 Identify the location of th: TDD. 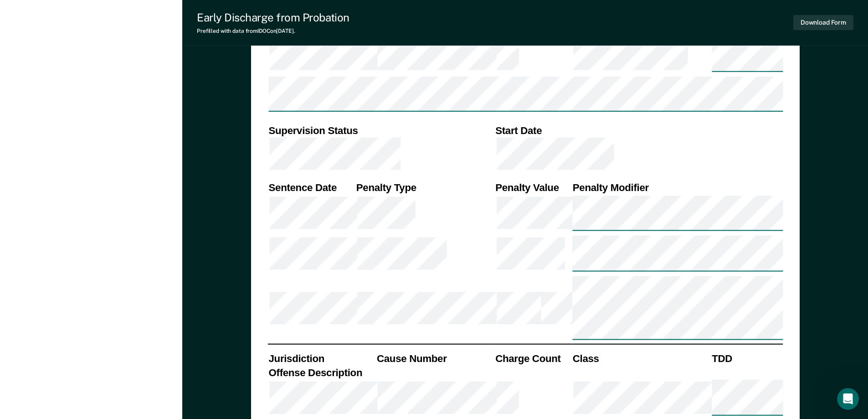
(746, 359).